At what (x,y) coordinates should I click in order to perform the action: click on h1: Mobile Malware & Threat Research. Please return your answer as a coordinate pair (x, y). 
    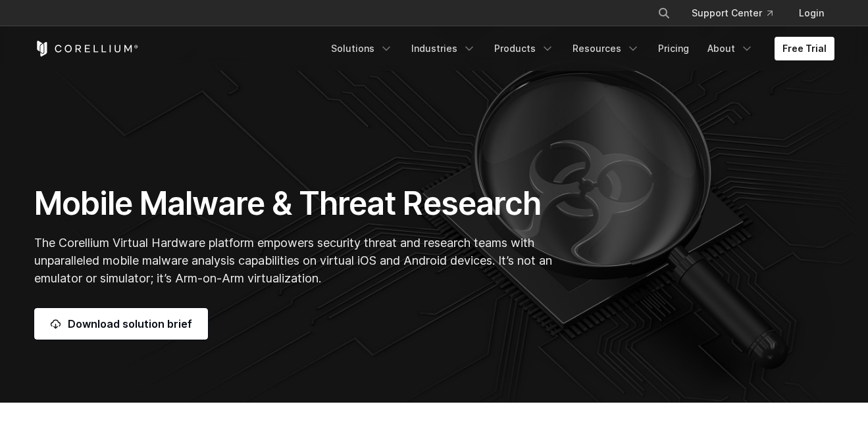
    Looking at the image, I should click on (296, 204).